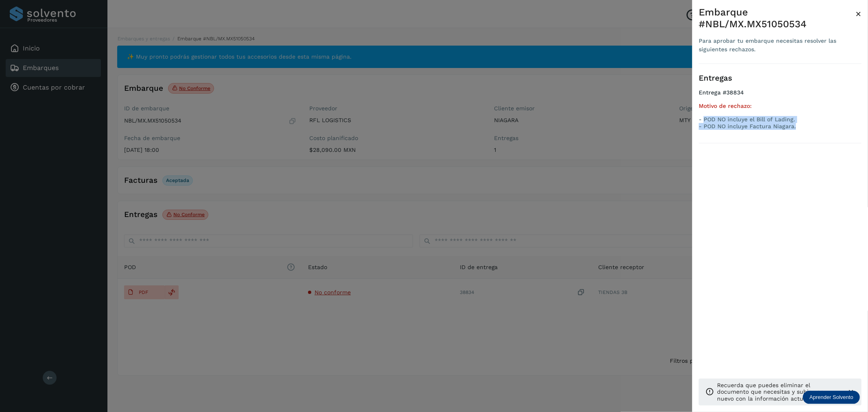 The image size is (868, 412). Describe the element at coordinates (858, 14) in the screenshot. I see `button: Close` at that location.